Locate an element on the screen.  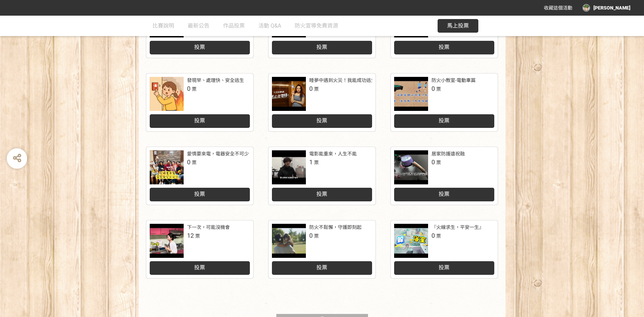
span: 12 is located at coordinates (191, 236).